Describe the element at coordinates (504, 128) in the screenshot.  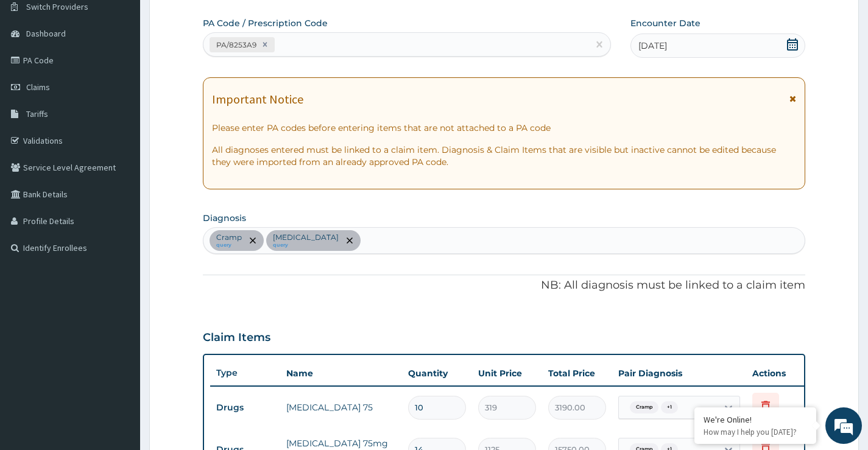
I see `p: Please enter PA codes before entering items that are not attached to a PA code` at that location.